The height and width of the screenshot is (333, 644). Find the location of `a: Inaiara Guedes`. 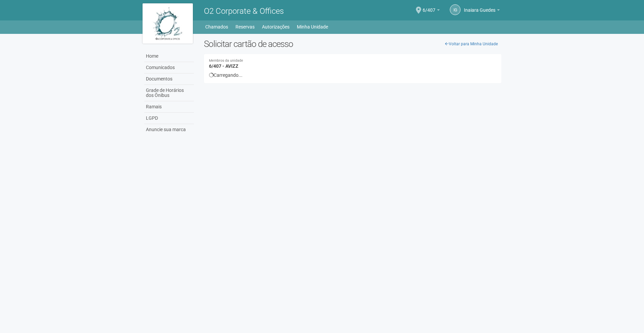

a: Inaiara Guedes is located at coordinates (482, 11).